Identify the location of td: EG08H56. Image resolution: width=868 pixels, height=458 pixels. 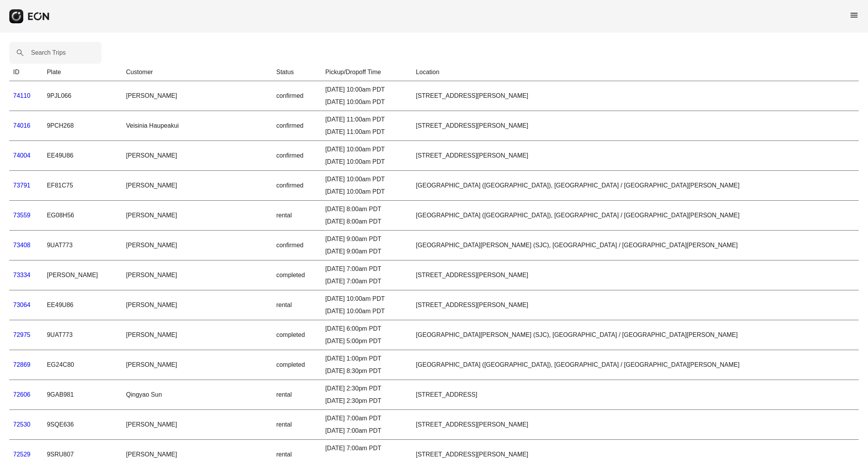
(82, 215).